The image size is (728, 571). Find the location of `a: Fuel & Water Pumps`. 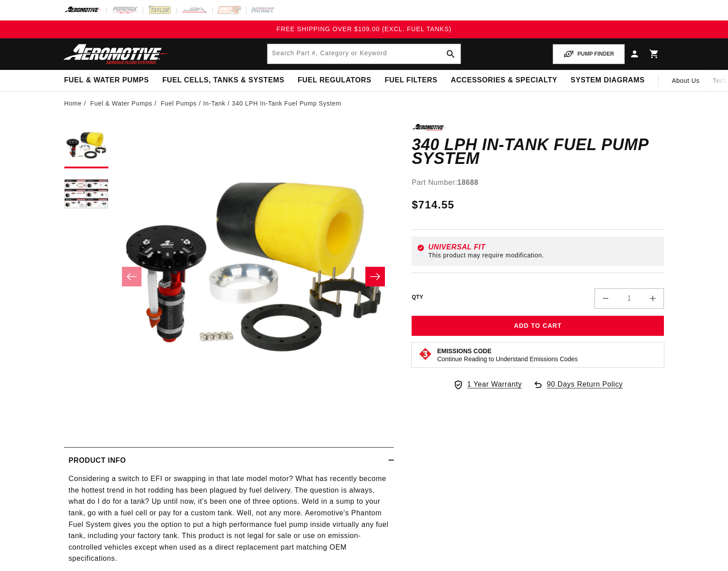

a: Fuel & Water Pumps is located at coordinates (121, 103).